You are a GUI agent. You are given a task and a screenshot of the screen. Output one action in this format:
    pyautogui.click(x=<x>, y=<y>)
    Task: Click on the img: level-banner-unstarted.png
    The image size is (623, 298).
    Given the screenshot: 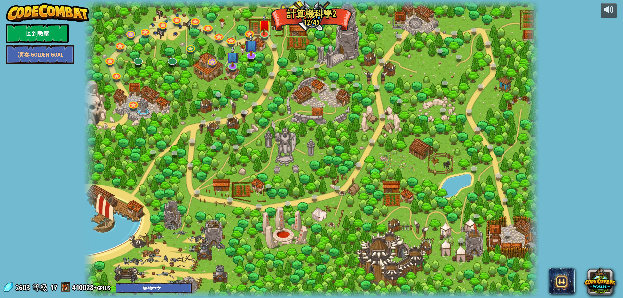 What is the action you would take?
    pyautogui.click(x=264, y=24)
    